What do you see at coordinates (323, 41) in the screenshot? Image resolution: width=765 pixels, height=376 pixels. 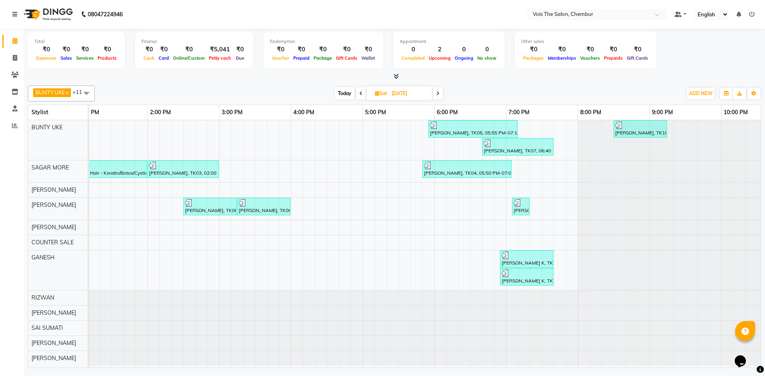 I see `div: Redemption` at bounding box center [323, 41].